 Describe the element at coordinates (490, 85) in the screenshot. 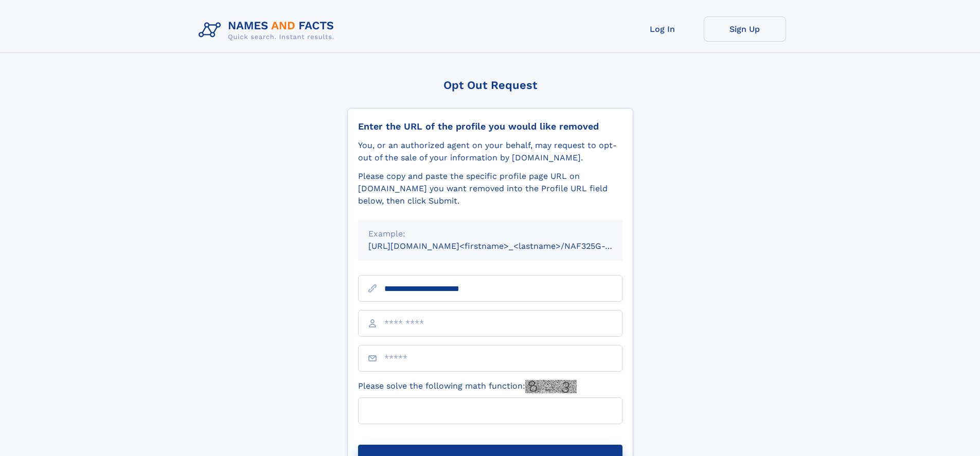

I see `div: Opt Out Request` at that location.